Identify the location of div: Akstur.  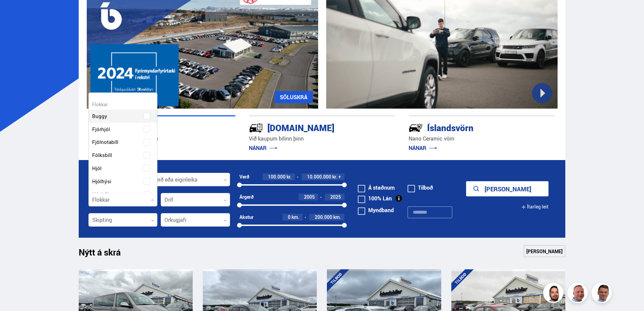
(247, 217).